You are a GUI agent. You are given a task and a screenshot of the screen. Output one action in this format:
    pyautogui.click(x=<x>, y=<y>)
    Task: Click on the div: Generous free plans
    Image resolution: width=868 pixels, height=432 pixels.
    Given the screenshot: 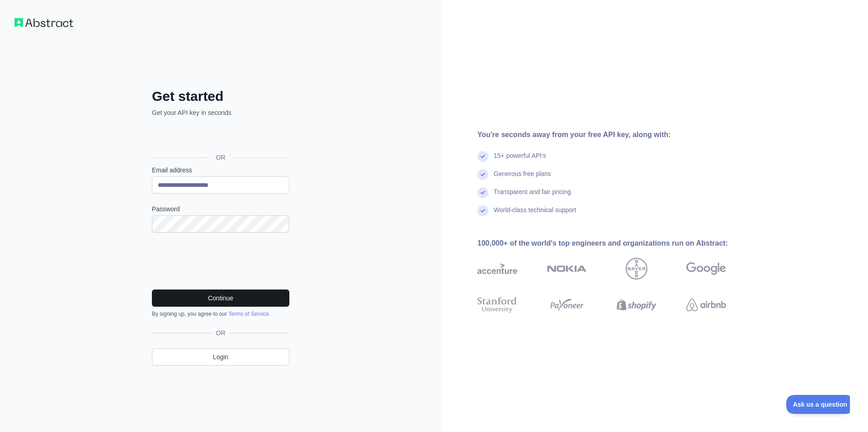 What is the action you would take?
    pyautogui.click(x=522, y=178)
    